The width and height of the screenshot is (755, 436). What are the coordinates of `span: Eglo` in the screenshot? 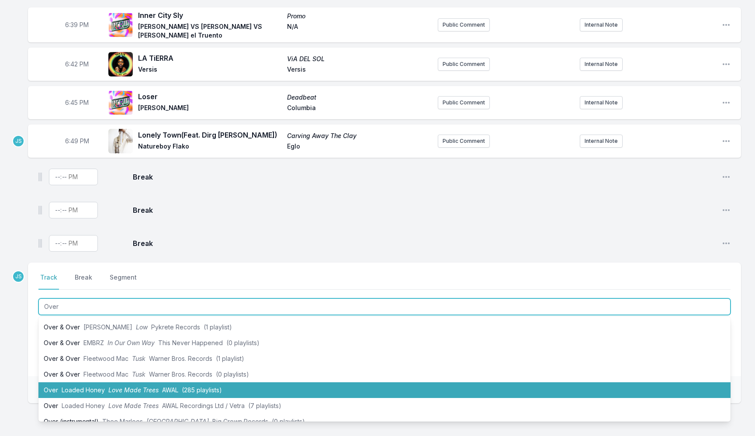 It's located at (359, 147).